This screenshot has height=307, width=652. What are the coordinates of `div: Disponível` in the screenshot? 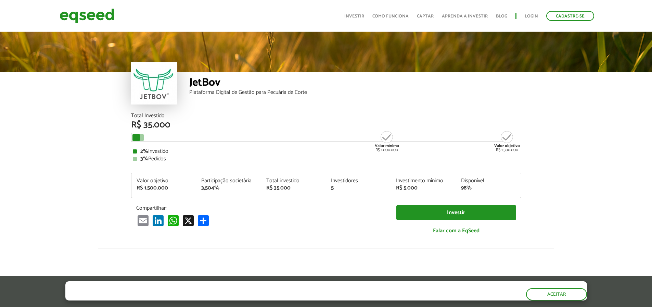 It's located at (489, 181).